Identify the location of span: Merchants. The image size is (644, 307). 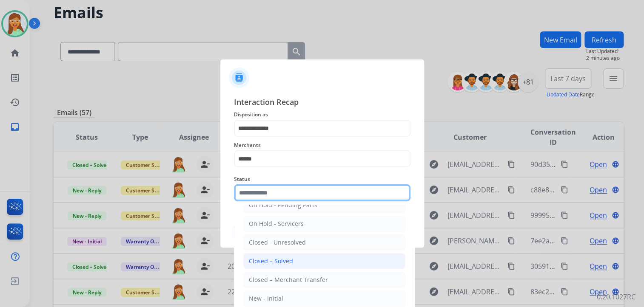
(322, 145).